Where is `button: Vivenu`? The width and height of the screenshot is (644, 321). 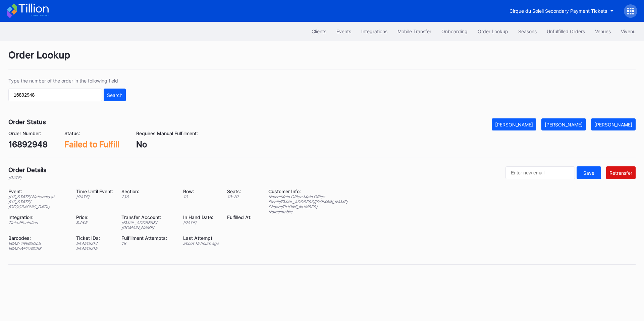 button: Vivenu is located at coordinates (628, 31).